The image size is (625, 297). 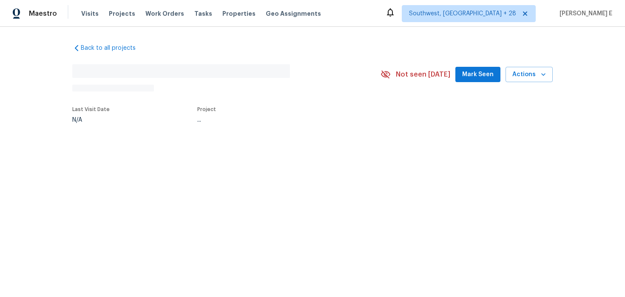 I want to click on span: Project, so click(x=207, y=109).